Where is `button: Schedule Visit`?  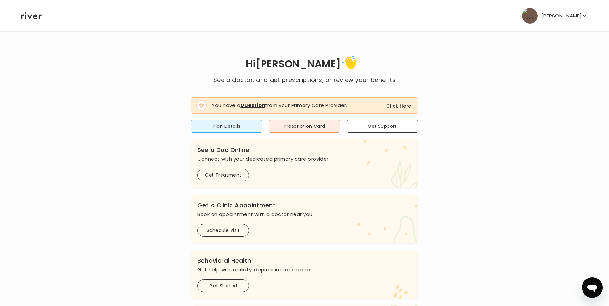 button: Schedule Visit is located at coordinates (223, 230).